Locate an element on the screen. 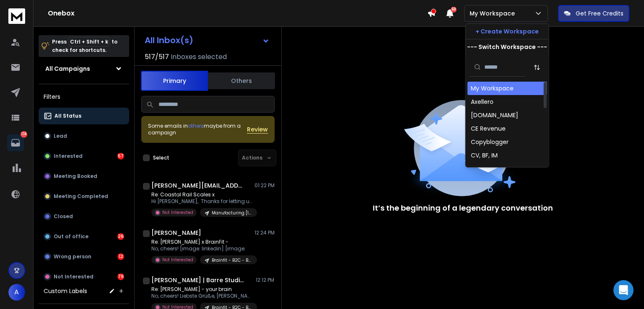  button: Interested57 is located at coordinates (84, 156).